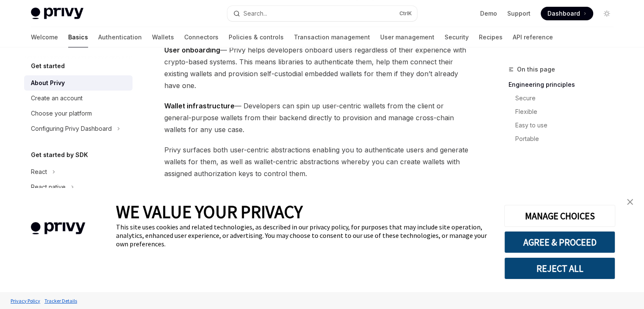 This screenshot has width=644, height=309. I want to click on a: Wallets, so click(163, 37).